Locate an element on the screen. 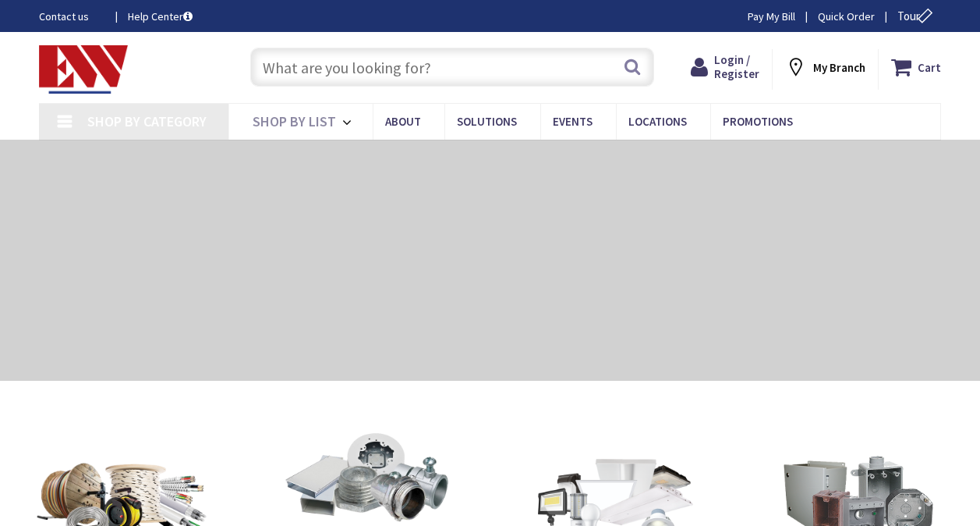 The width and height of the screenshot is (980, 526). span: Login / Register is located at coordinates (737, 66).